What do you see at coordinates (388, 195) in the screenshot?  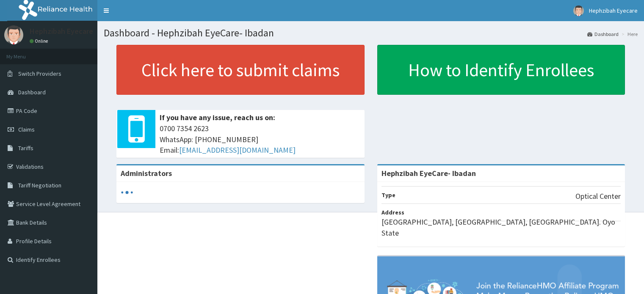 I see `b: Type` at bounding box center [388, 195].